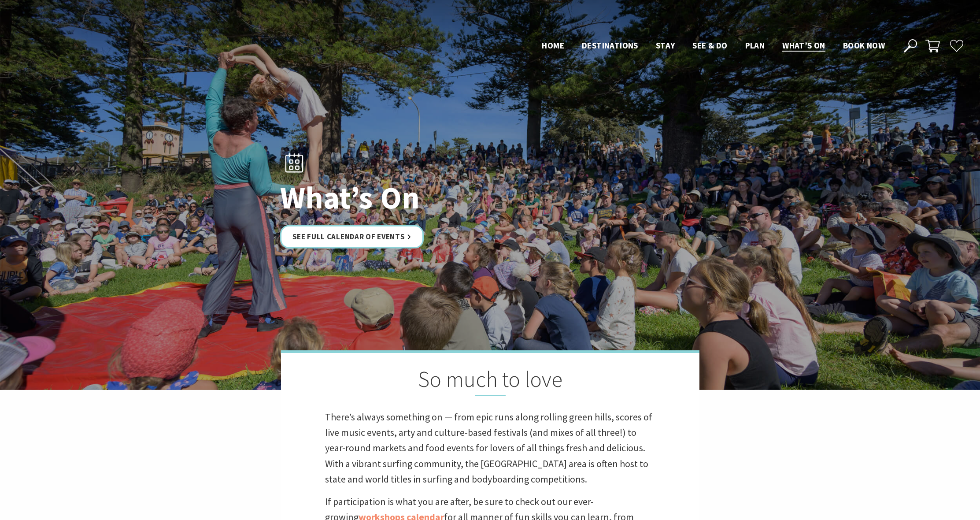 This screenshot has width=980, height=520. Describe the element at coordinates (665, 46) in the screenshot. I see `span: Stay` at that location.